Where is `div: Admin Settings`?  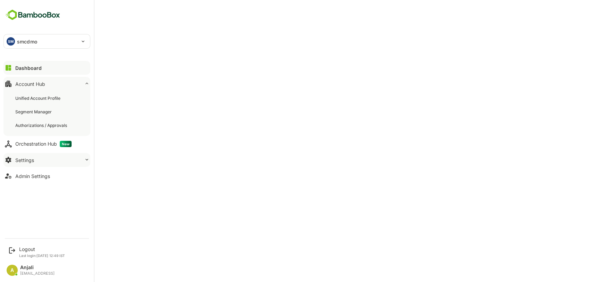
div: Admin Settings is located at coordinates (33, 176).